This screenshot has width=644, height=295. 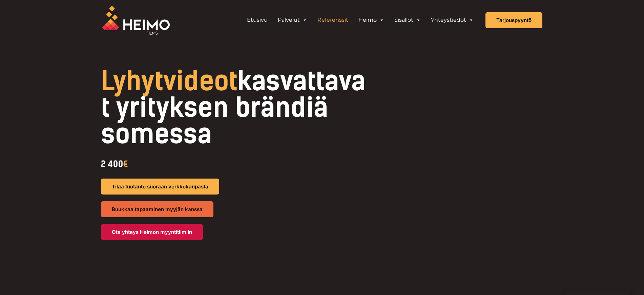 What do you see at coordinates (360, 20) in the screenshot?
I see `aside: Header Widget 1` at bounding box center [360, 20].